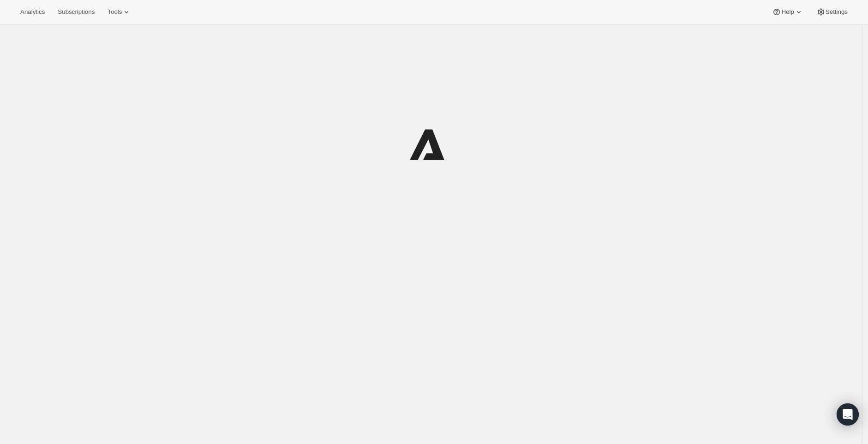  I want to click on button: Settings, so click(832, 12).